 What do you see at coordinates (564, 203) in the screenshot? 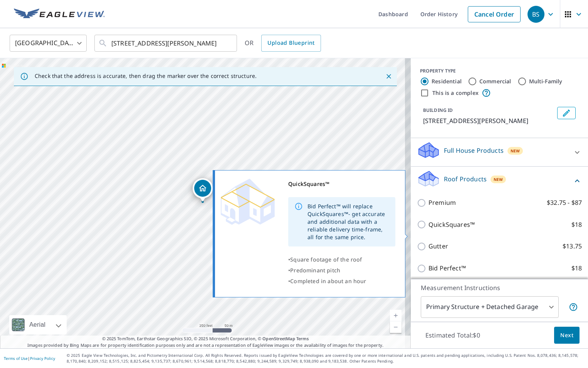
I see `p: $32.75 - $87` at bounding box center [564, 203].